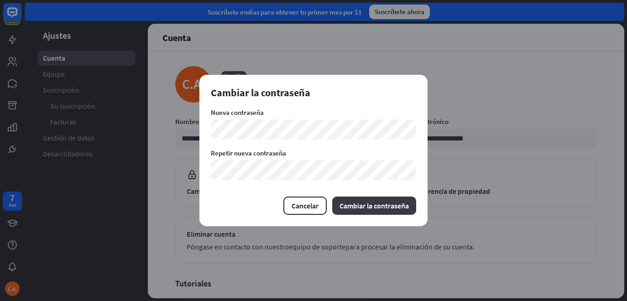  I want to click on button: Abrir el widget de chat LiveChat, so click(21, 17).